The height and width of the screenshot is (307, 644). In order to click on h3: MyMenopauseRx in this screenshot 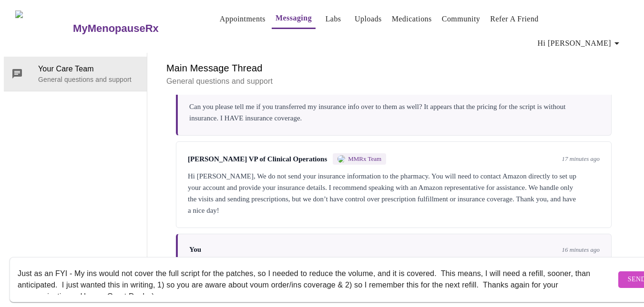, I will do `click(116, 28)`.